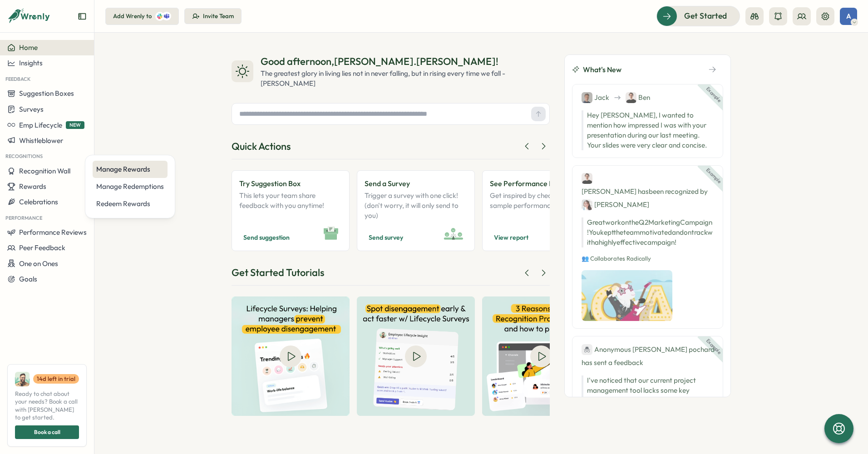 The height and width of the screenshot is (454, 868). What do you see at coordinates (416, 206) in the screenshot?
I see `p: Trigger a survey with one click! (don't worry, it will only send to you)` at bounding box center [416, 206].